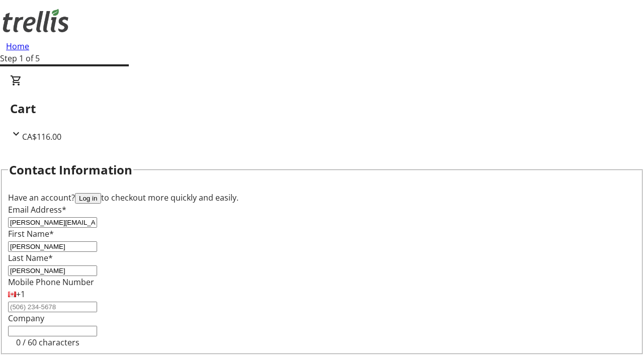  What do you see at coordinates (42, 137) in the screenshot?
I see `span: CA$116.00` at bounding box center [42, 137].